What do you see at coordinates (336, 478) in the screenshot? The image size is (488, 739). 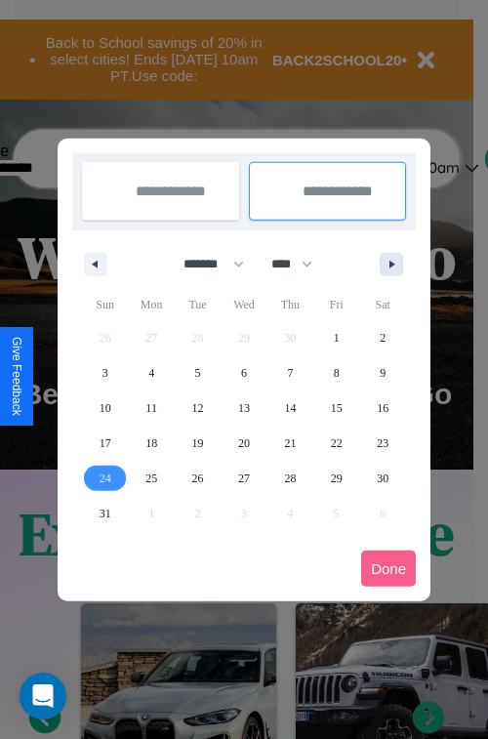 I see `button: 29` at bounding box center [336, 478].